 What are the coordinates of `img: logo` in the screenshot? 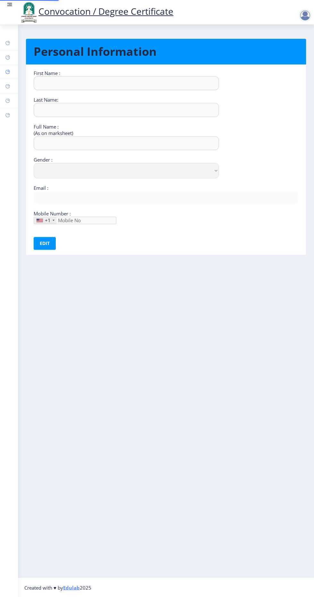 It's located at (29, 12).